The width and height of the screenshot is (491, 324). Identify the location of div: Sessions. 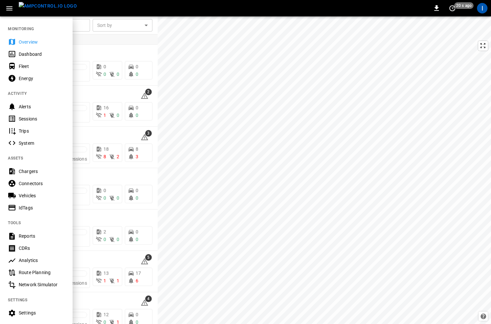
(41, 119).